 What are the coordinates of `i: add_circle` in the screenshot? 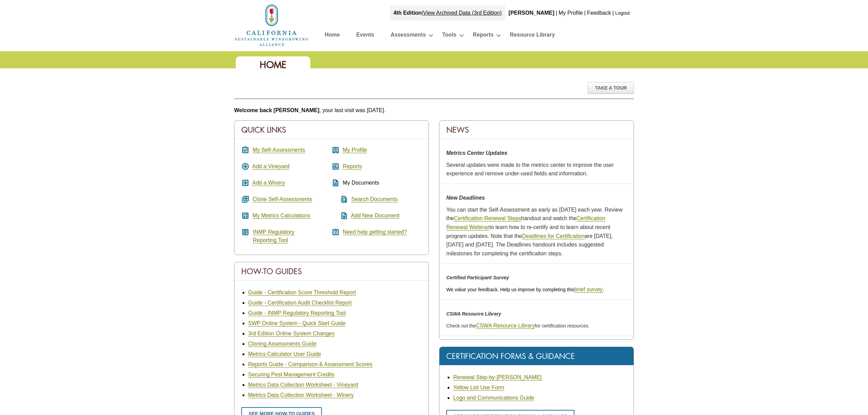 It's located at (245, 166).